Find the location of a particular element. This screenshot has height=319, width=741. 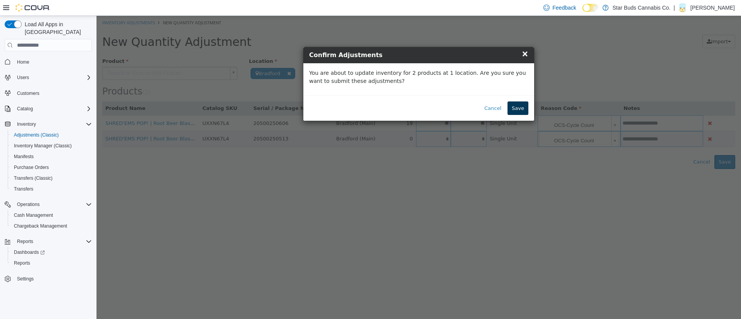

input: Dark Mode is located at coordinates (591, 8).